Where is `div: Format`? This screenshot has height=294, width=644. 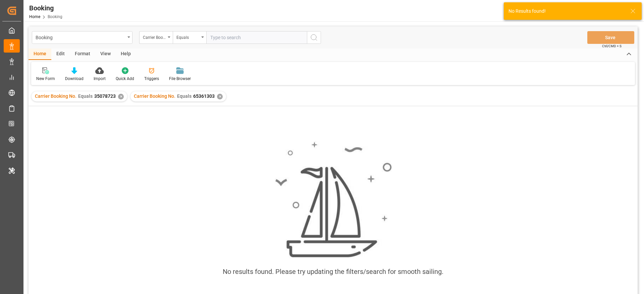
div: Format is located at coordinates (82, 55).